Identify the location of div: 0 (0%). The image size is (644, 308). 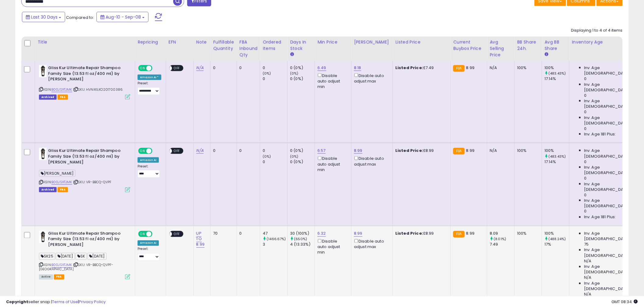
(302, 79).